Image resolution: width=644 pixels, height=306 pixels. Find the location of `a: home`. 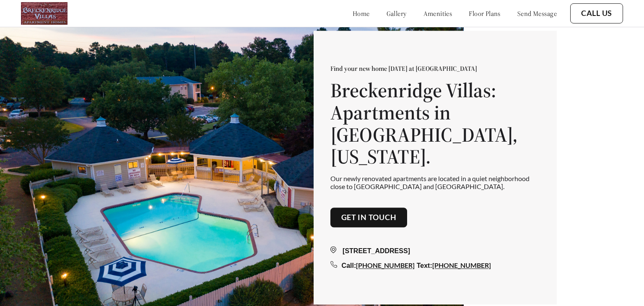

a: home is located at coordinates (361, 13).